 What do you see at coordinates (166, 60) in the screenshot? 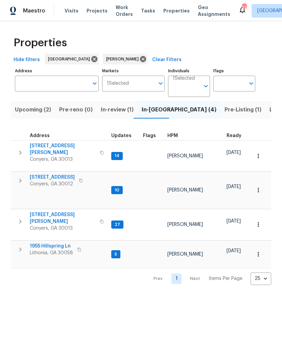
I see `button: Clear Filters` at bounding box center [166, 60].